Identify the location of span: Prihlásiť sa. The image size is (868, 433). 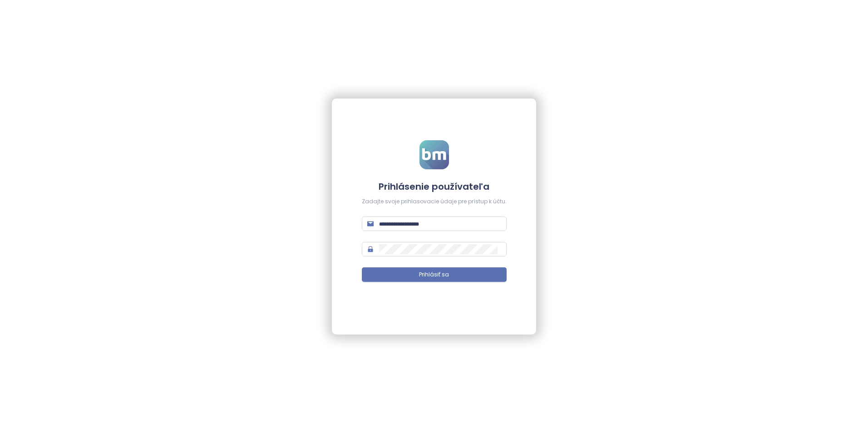
(434, 275).